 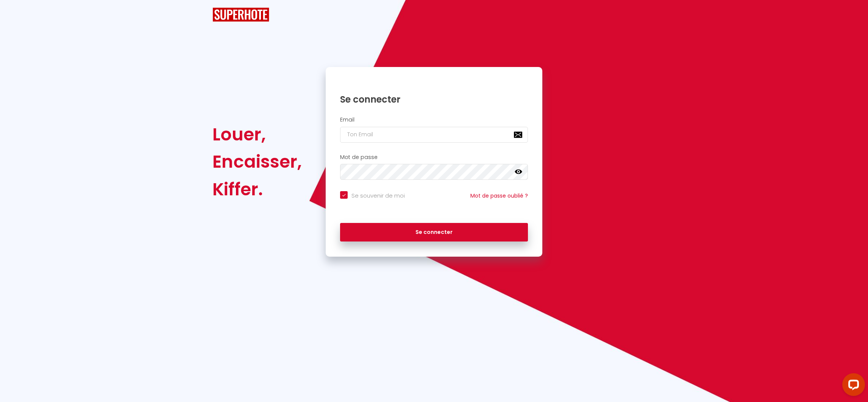 What do you see at coordinates (434, 120) in the screenshot?
I see `h2: Email` at bounding box center [434, 120].